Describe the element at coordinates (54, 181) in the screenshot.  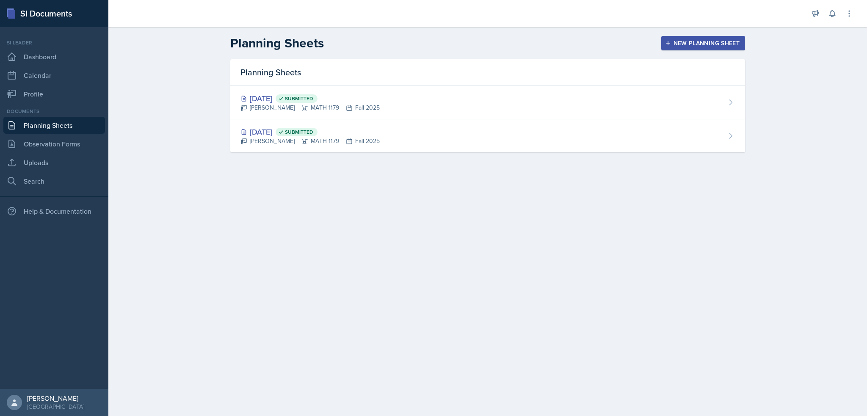
I see `a: Search` at that location.